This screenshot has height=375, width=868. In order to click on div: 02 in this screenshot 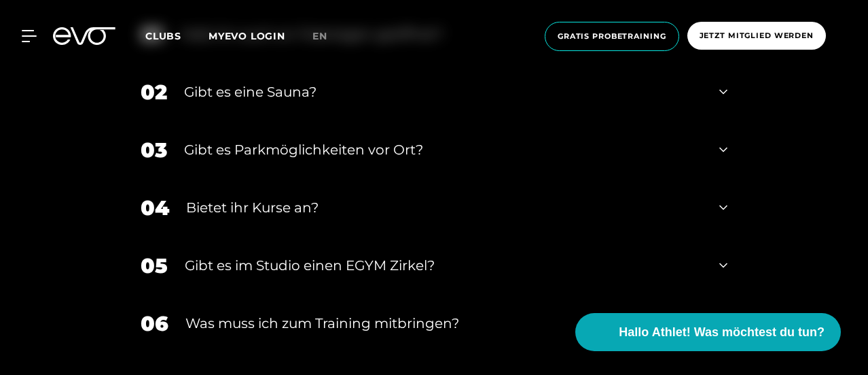, I will do `click(154, 92)`.